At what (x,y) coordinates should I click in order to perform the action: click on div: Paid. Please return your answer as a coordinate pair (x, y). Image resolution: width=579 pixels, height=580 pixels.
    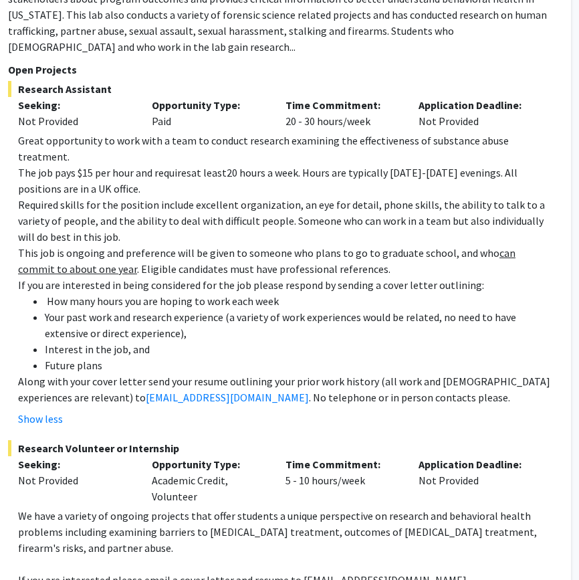
    Looking at the image, I should click on (209, 113).